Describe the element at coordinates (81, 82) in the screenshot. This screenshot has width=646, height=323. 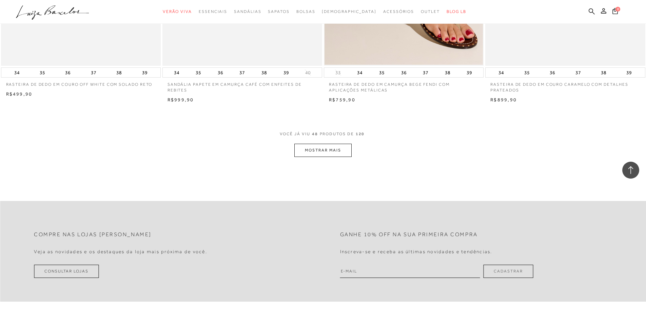
I see `p: RASTEIRA DE DEDO EM COURO OFF WHITE COM SOLADO RETO` at that location.